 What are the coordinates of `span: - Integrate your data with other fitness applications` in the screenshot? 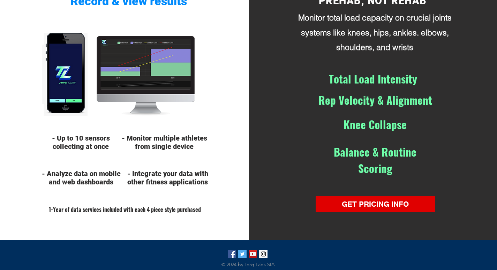 It's located at (168, 178).